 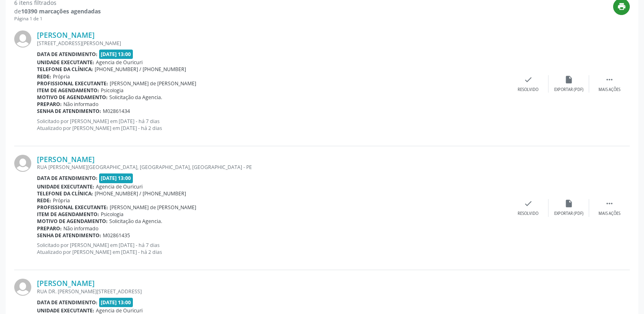 What do you see at coordinates (116, 111) in the screenshot?
I see `span: M02861434` at bounding box center [116, 111].